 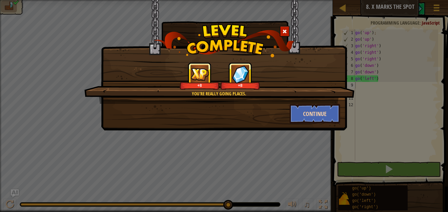 What do you see at coordinates (224, 41) in the screenshot?
I see `img: level_complete.png` at bounding box center [224, 41].